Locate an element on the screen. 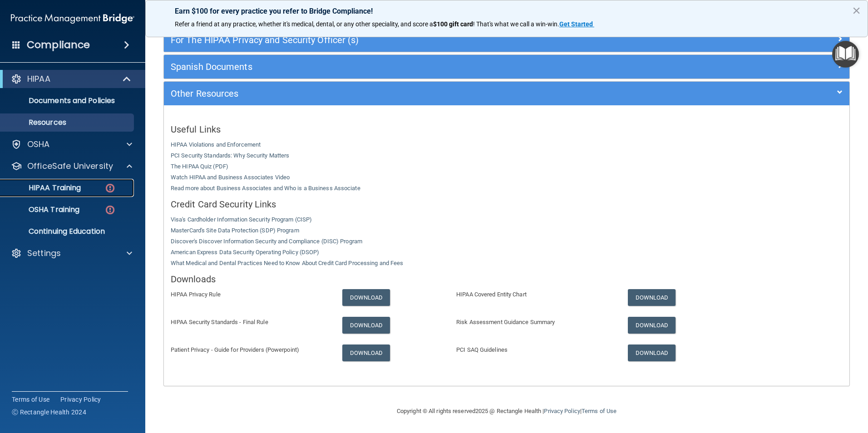 The height and width of the screenshot is (433, 868). h5: For The HIPAA Privacy and Security Officer (s) is located at coordinates (421, 40).